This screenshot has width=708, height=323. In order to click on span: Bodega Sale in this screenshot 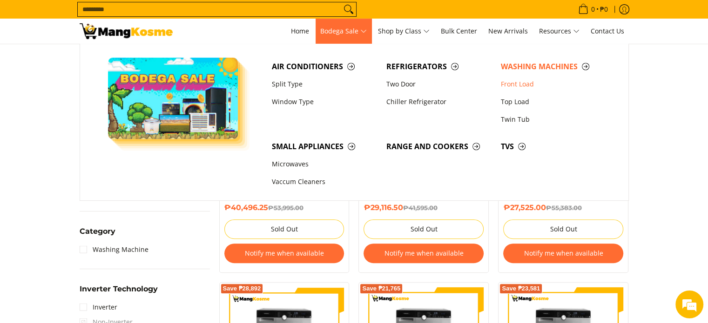, I will do `click(343, 31)`.